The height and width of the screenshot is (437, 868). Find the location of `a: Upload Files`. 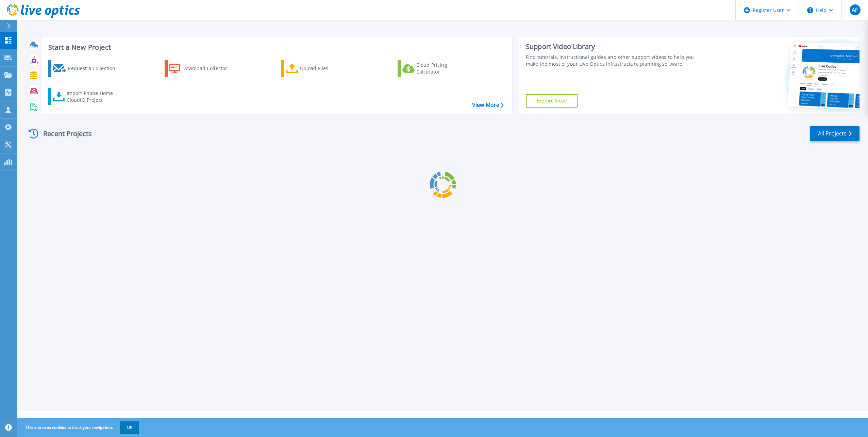

a: Upload Files is located at coordinates (319, 68).